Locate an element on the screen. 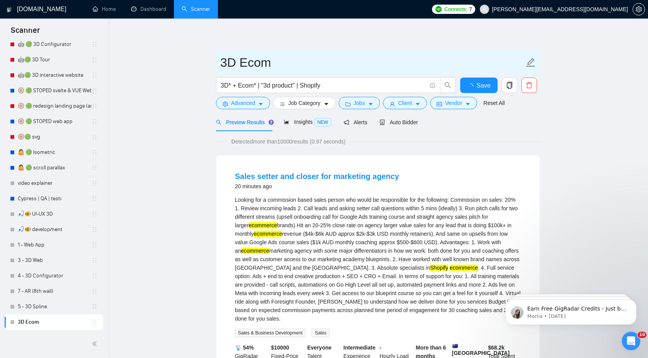 The height and width of the screenshot is (358, 648). a: 7 - AR (8th wall) is located at coordinates (54, 291).